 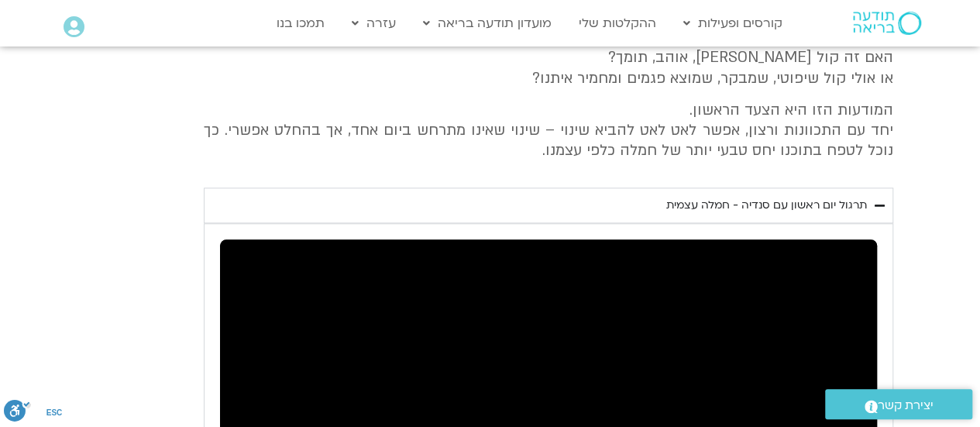 What do you see at coordinates (488, 23) in the screenshot?
I see `a: מועדון תודעה בריאה` at bounding box center [488, 23].